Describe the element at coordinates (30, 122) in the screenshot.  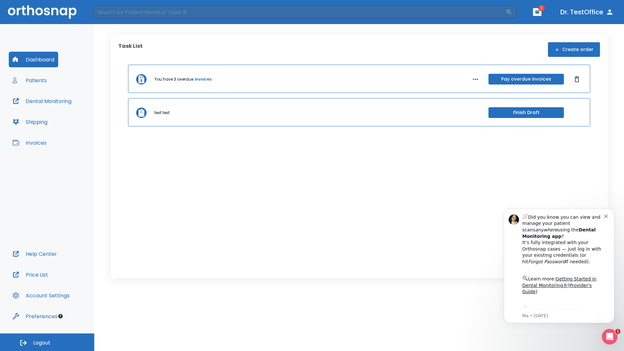
I see `a: Shipping` at that location.